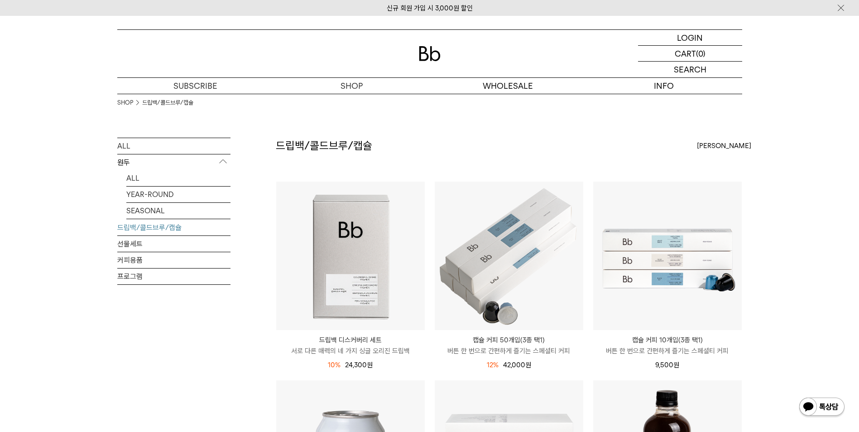 This screenshot has height=432, width=859. What do you see at coordinates (509, 256) in the screenshot?
I see `img: 캡슐 커피 50개입(3종 택1)` at bounding box center [509, 256].